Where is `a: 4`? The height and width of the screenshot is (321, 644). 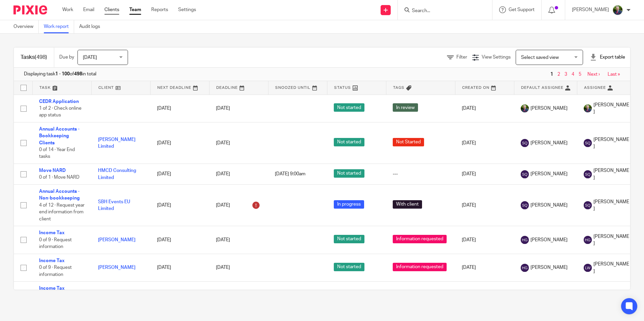 a: 4 is located at coordinates (573, 74).